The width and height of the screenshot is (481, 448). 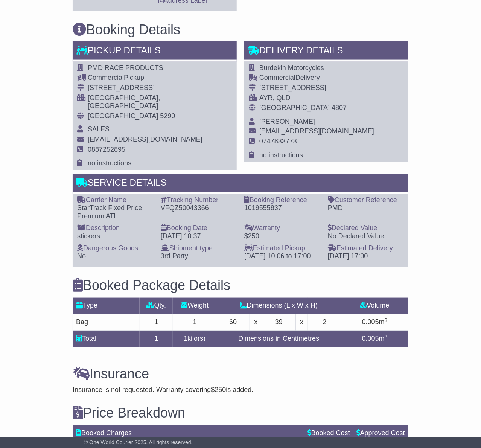 I want to click on span: 0887252895, so click(x=107, y=150).